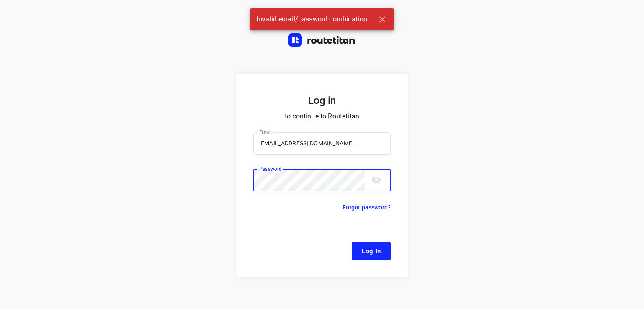 This screenshot has width=644, height=309. I want to click on p: to continue to Routetitan, so click(322, 117).